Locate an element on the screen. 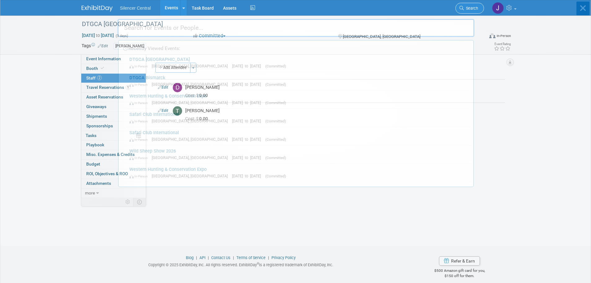 The width and height of the screenshot is (591, 283). div: Recently Viewed Events: is located at coordinates (296, 47).